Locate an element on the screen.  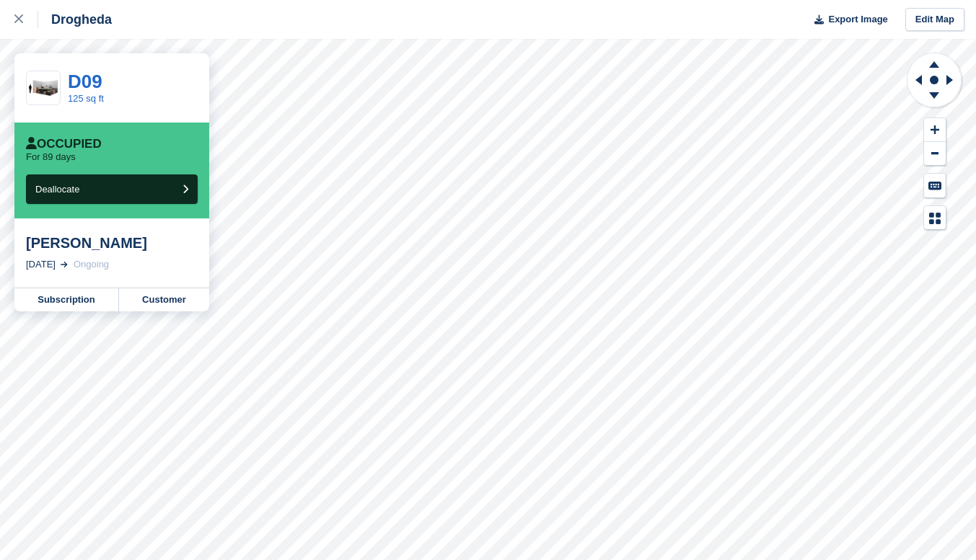
div: Drogheda is located at coordinates (75, 20).